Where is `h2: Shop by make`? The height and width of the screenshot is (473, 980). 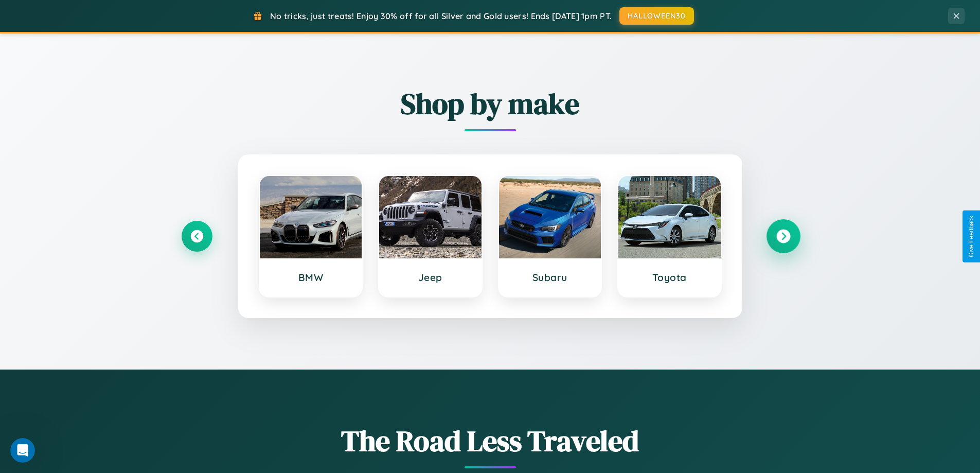
h2: Shop by make is located at coordinates (490, 103).